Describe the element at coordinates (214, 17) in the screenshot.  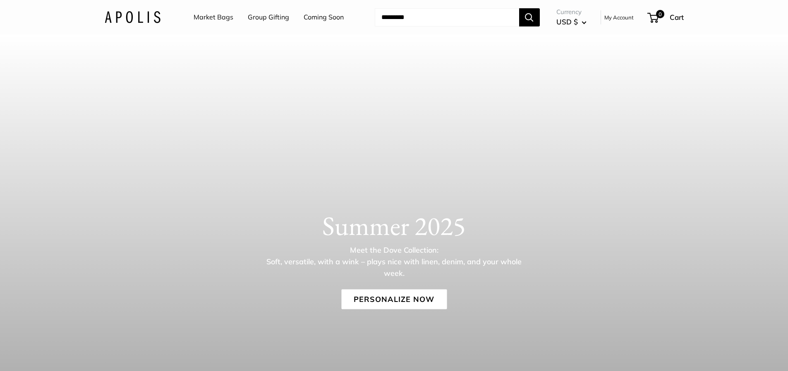
I see `a: Market Bags` at that location.